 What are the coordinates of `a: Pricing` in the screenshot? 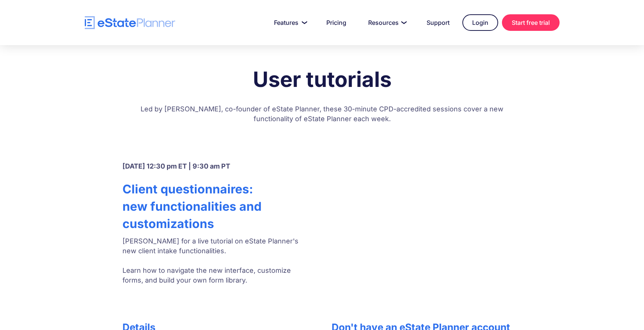 It's located at (336, 23).